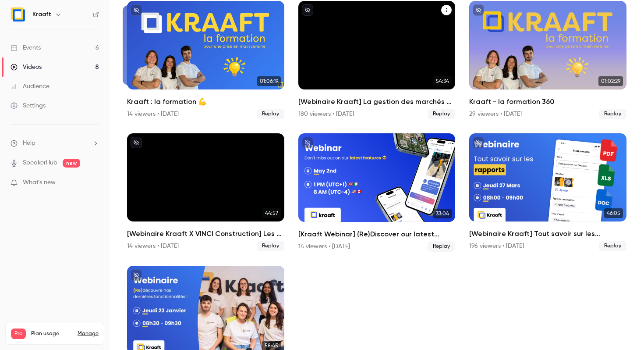 The width and height of the screenshot is (644, 350). I want to click on span: 44:57, so click(272, 213).